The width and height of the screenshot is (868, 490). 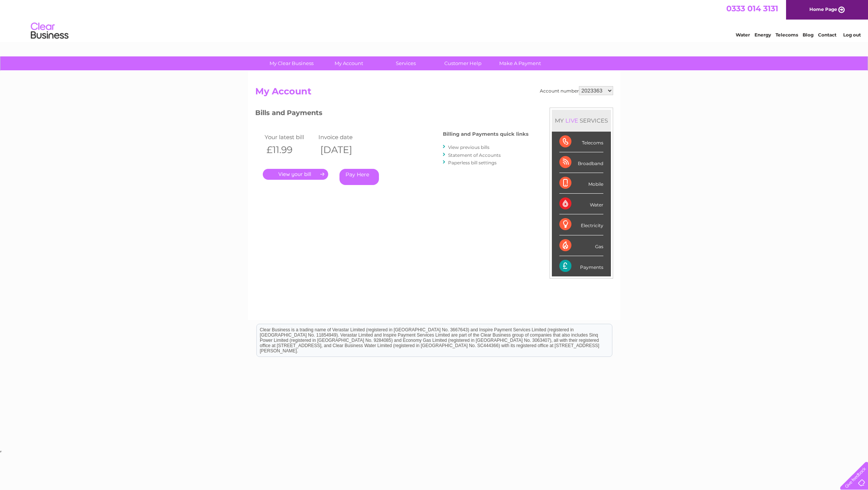 I want to click on a: Blog, so click(x=808, y=35).